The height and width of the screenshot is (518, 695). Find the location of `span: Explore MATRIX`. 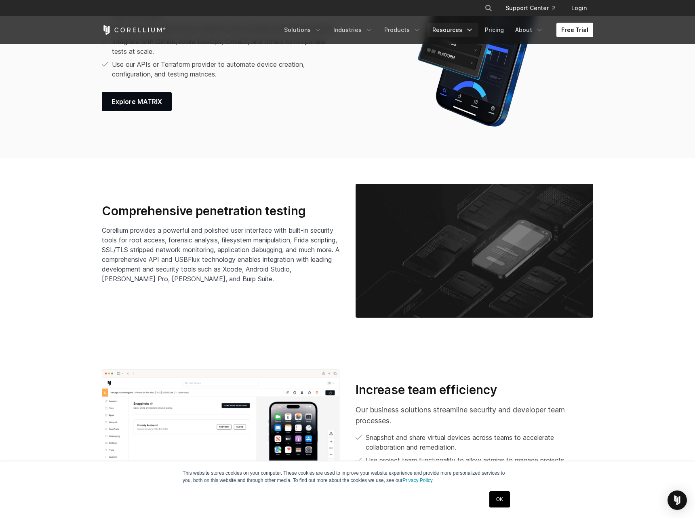

span: Explore MATRIX is located at coordinates (137, 101).